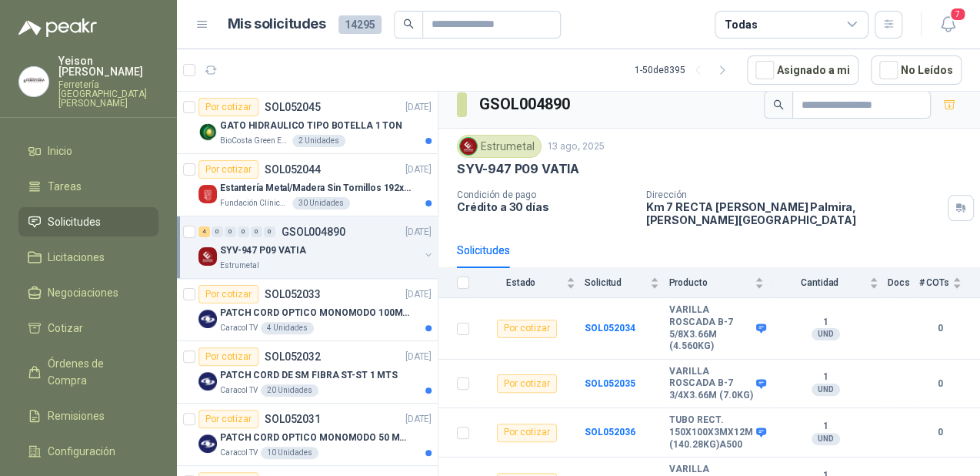 This screenshot has height=476, width=980. I want to click on span: Solicitud, so click(616, 283).